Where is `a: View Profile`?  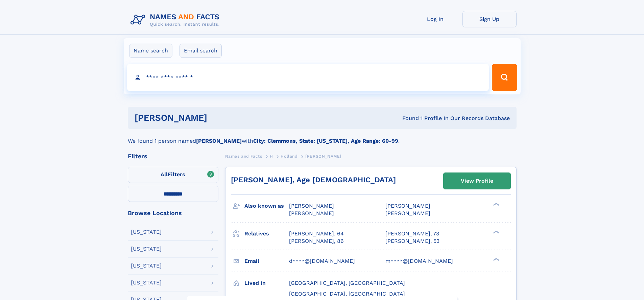 a: View Profile is located at coordinates (477, 181).